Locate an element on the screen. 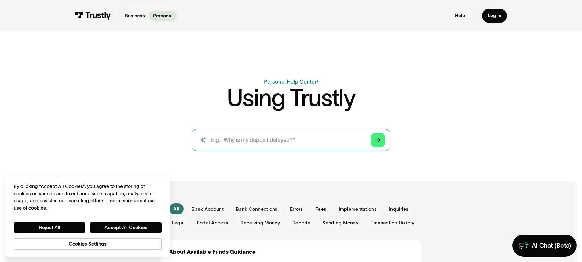 This screenshot has width=582, height=262. a: About Available Funds Guidance is located at coordinates (212, 252).